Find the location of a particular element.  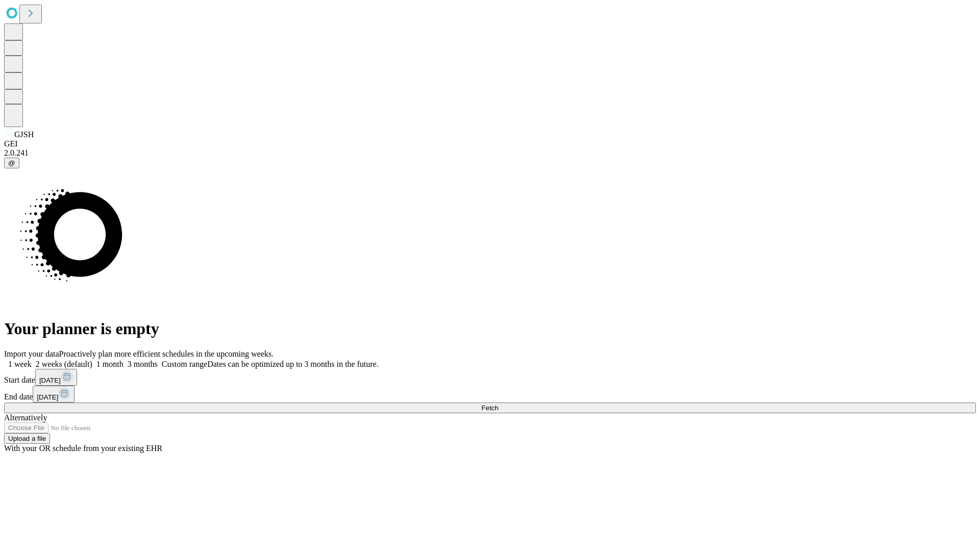

span: GJSH is located at coordinates (24, 134).